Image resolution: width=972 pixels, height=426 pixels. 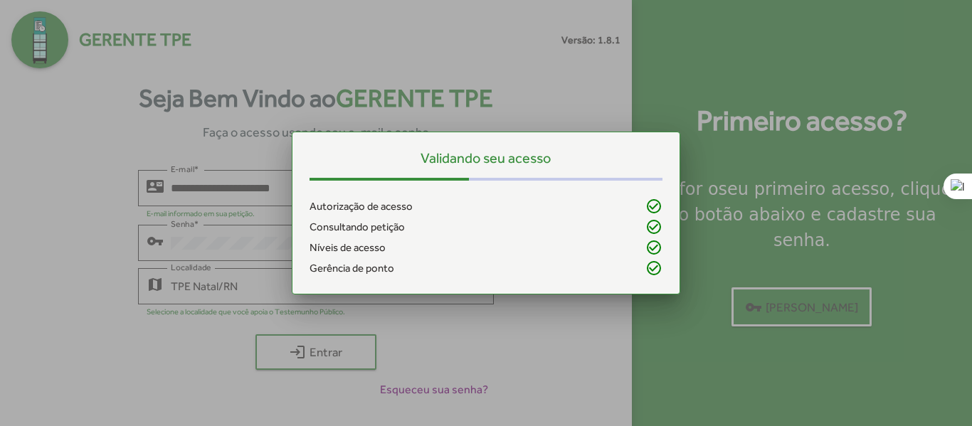 What do you see at coordinates (361, 206) in the screenshot?
I see `span: Autorização de acesso` at bounding box center [361, 206].